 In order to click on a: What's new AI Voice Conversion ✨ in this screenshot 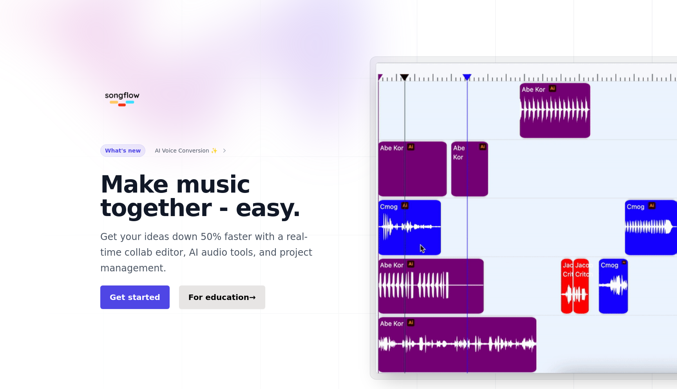, I will do `click(164, 151)`.